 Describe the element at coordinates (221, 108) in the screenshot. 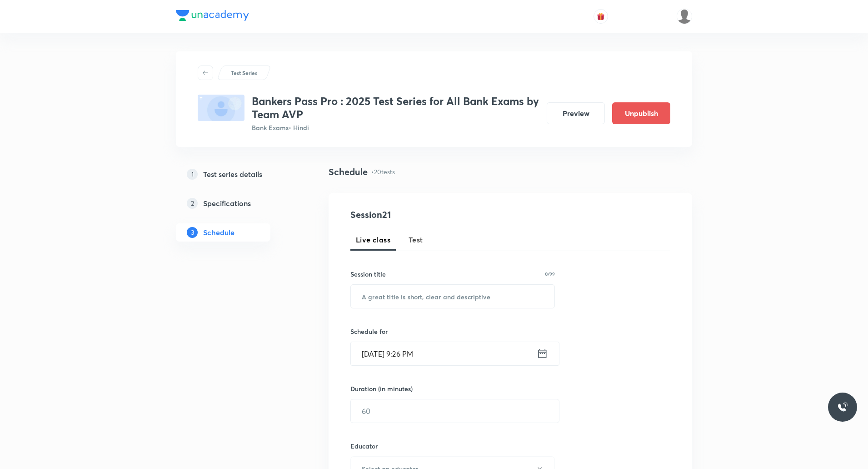

I see `img: fallback-thumbnail.png` at that location.